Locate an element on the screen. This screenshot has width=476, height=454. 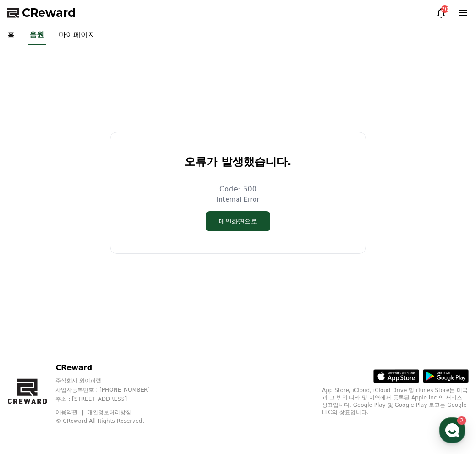
p: CReward is located at coordinates (111, 368).